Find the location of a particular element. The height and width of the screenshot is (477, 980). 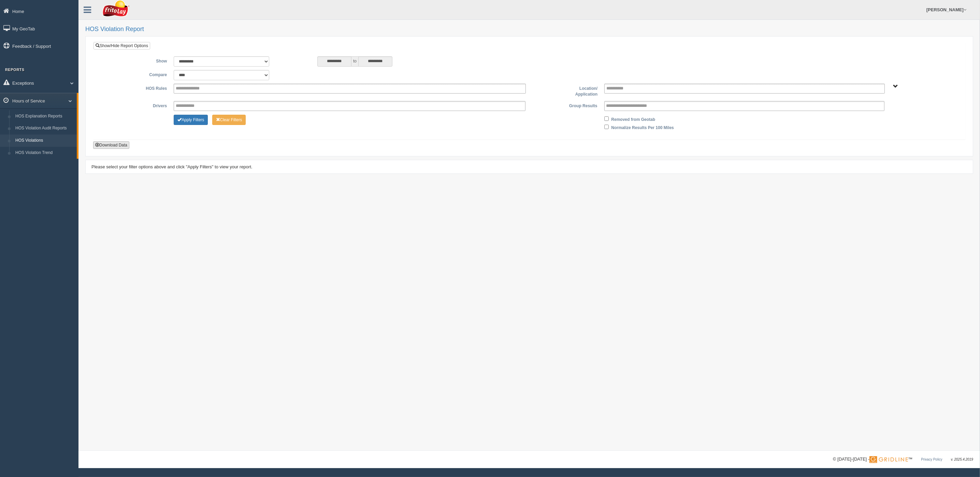

span: to is located at coordinates (355, 62).